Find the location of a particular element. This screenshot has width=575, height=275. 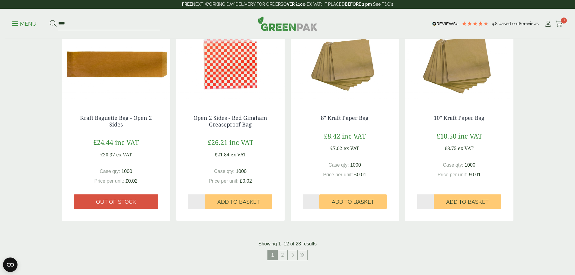

img: GreenPak Supplies is located at coordinates (288, 24).